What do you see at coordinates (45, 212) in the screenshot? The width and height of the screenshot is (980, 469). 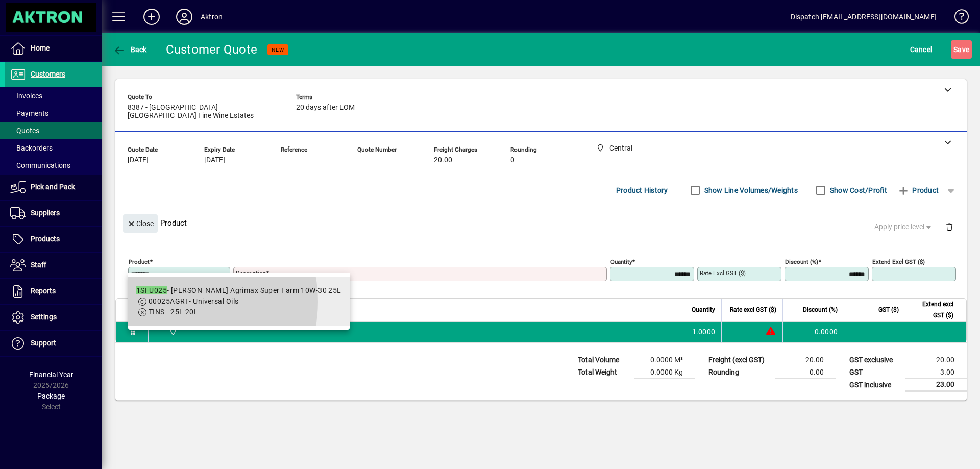 I see `span: Suppliers` at bounding box center [45, 212].